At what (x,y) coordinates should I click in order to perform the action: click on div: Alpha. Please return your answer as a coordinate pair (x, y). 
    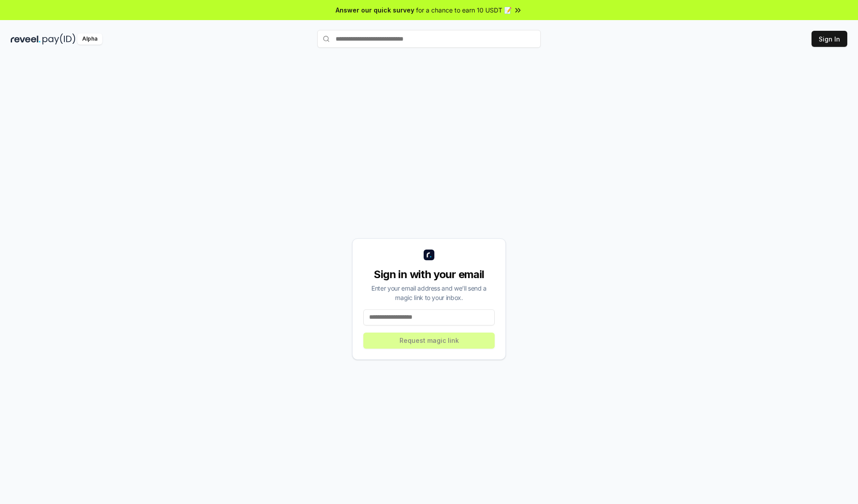
    Looking at the image, I should click on (90, 39).